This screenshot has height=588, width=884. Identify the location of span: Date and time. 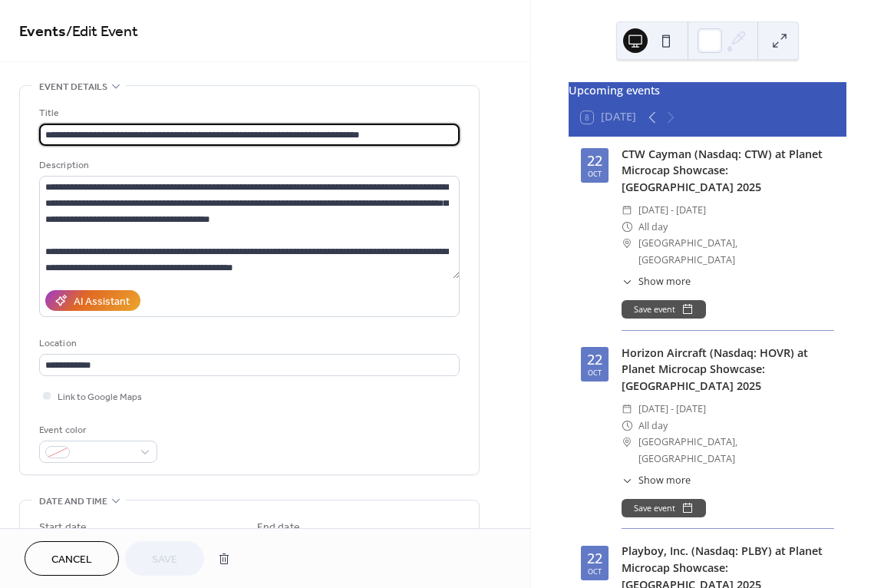
(73, 501).